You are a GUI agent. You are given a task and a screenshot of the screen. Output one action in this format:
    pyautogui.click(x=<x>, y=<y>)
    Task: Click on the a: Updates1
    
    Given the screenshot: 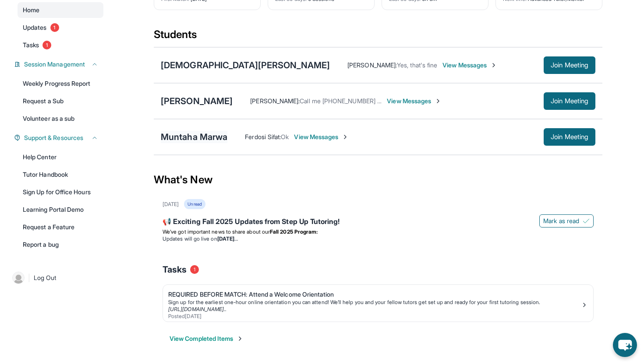 What is the action you would take?
    pyautogui.click(x=60, y=28)
    